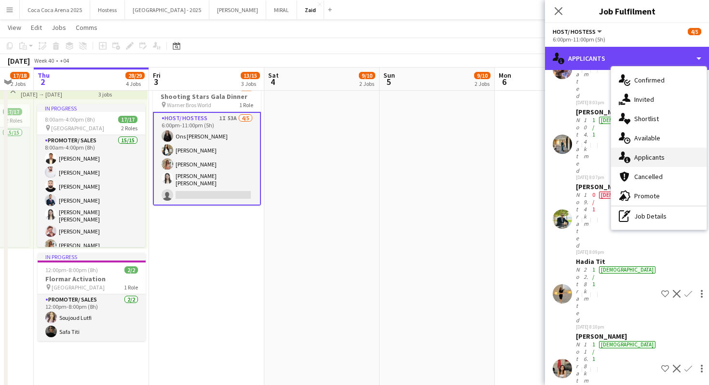  I want to click on span: Sat, so click(274, 75).